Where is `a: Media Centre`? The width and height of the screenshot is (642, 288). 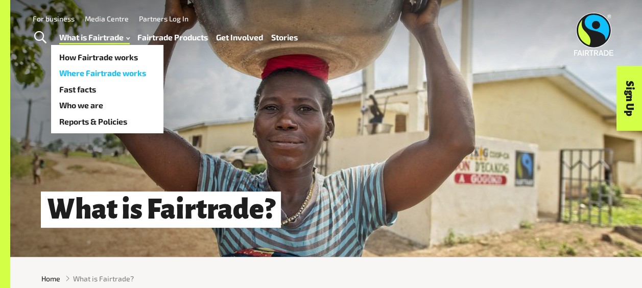
a: Media Centre is located at coordinates (107, 18).